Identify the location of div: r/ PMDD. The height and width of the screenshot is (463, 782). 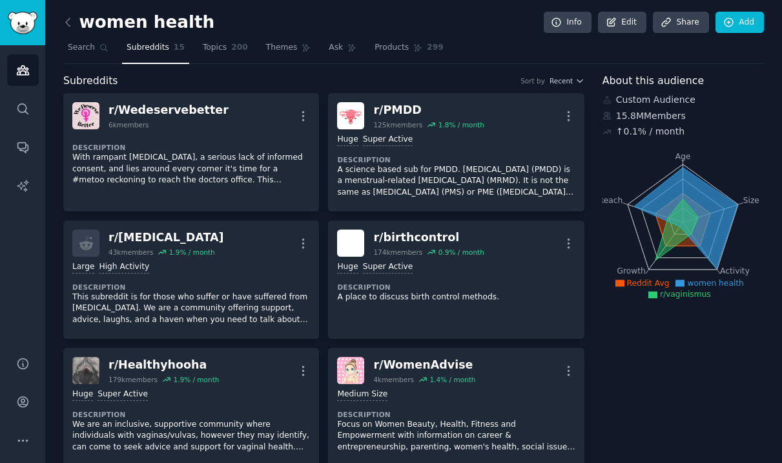
(428, 110).